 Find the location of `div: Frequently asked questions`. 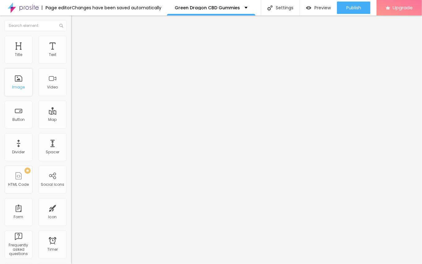

div: Frequently asked questions is located at coordinates (18, 249).